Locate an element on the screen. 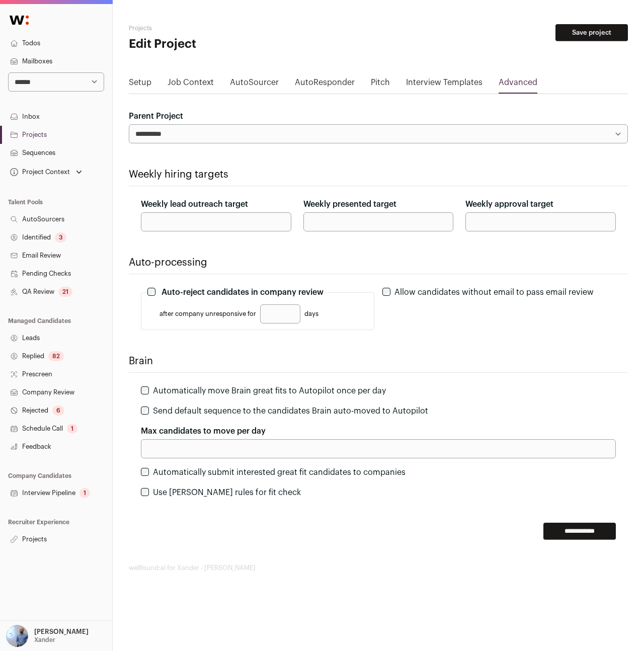  label: Auto-reject candidates in company review is located at coordinates (242, 292).